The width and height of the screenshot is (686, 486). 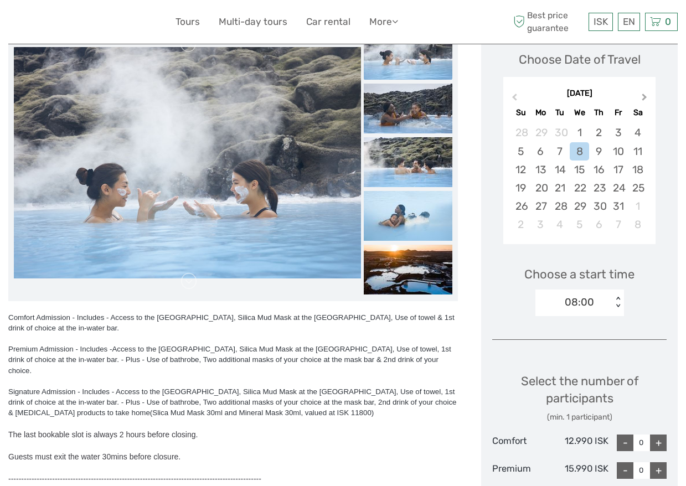 I want to click on div: Choose Wednesday, October 1st, 2025, so click(x=579, y=132).